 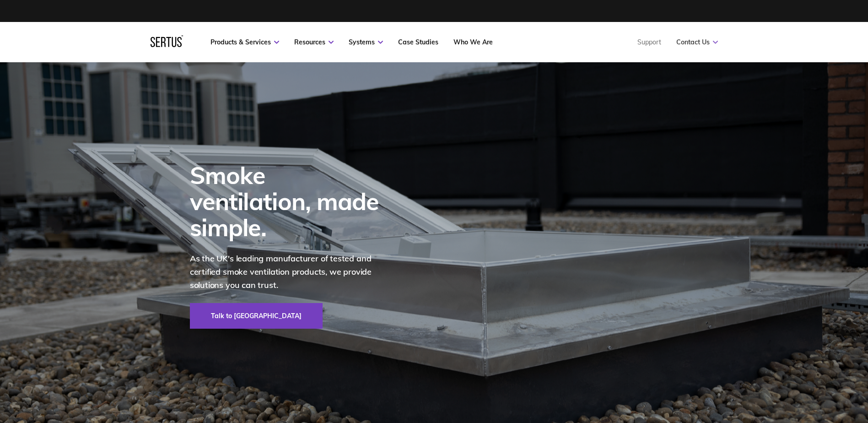 What do you see at coordinates (418, 42) in the screenshot?
I see `a: Case Studies` at bounding box center [418, 42].